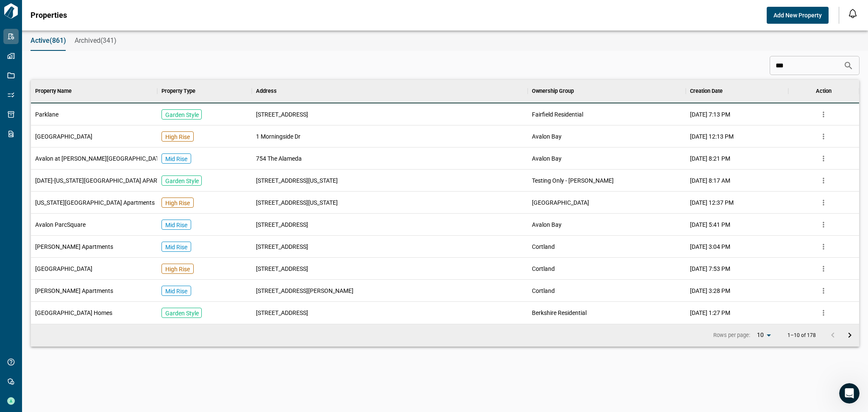 This screenshot has height=412, width=868. What do you see at coordinates (47, 114) in the screenshot?
I see `span: Parklane` at bounding box center [47, 114].